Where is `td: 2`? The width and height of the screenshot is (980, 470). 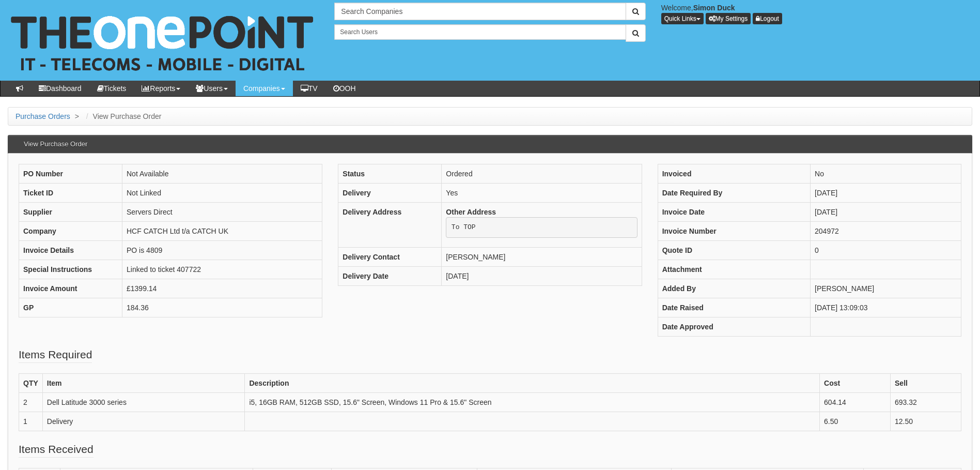 td: 2 is located at coordinates (31, 402).